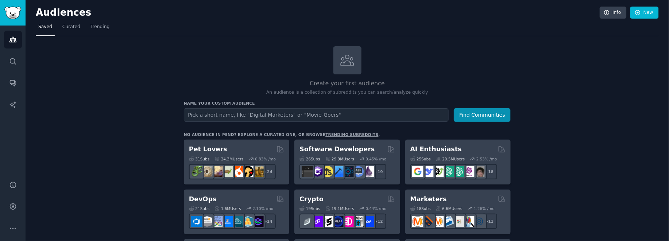 This screenshot has height=241, width=669. What do you see at coordinates (379, 221) in the screenshot?
I see `div: + 12` at bounding box center [379, 221].